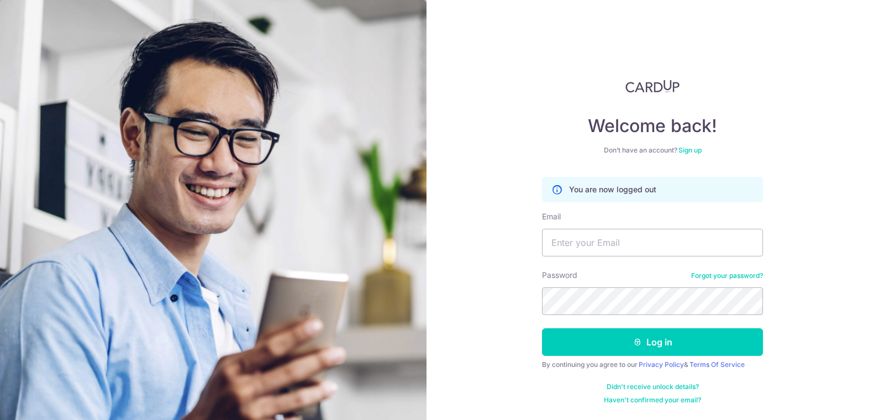  I want to click on button: Log in, so click(652, 342).